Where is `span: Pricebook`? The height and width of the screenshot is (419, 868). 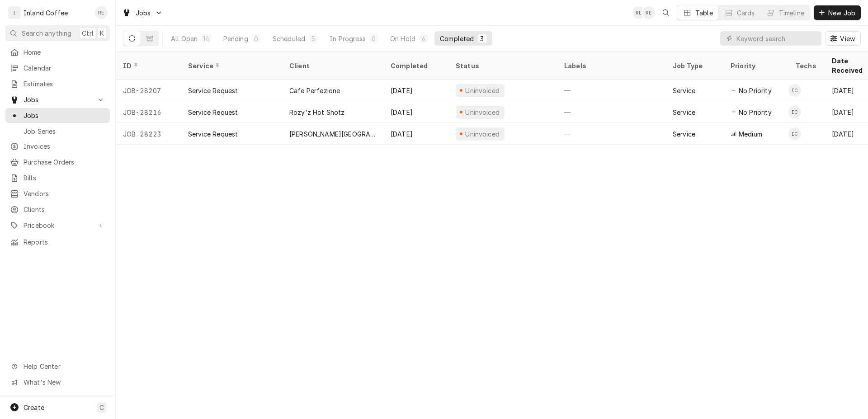
span: Pricebook is located at coordinates (58, 225).